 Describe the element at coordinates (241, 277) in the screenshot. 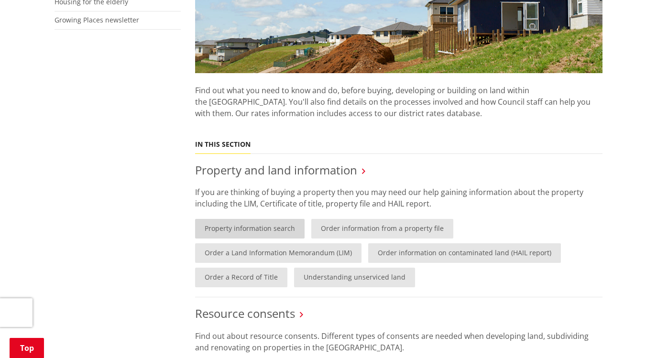

I see `a: Order a Record of Title` at that location.